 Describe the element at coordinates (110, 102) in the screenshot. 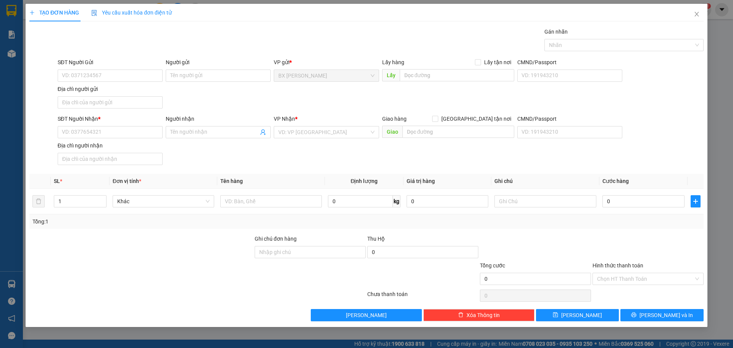

I see `input: Địa chỉ của người gửi` at that location.